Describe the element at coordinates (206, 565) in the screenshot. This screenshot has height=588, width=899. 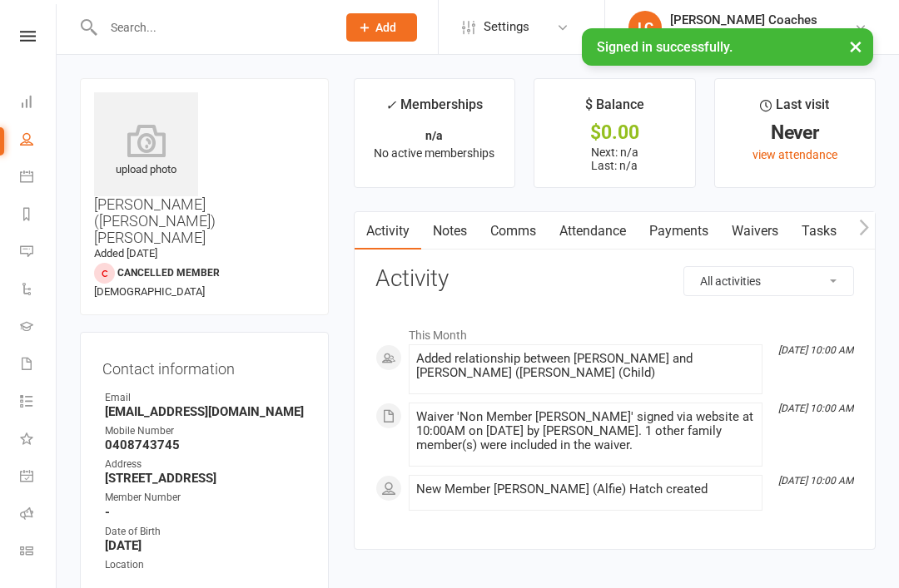
I see `div: Location` at that location.